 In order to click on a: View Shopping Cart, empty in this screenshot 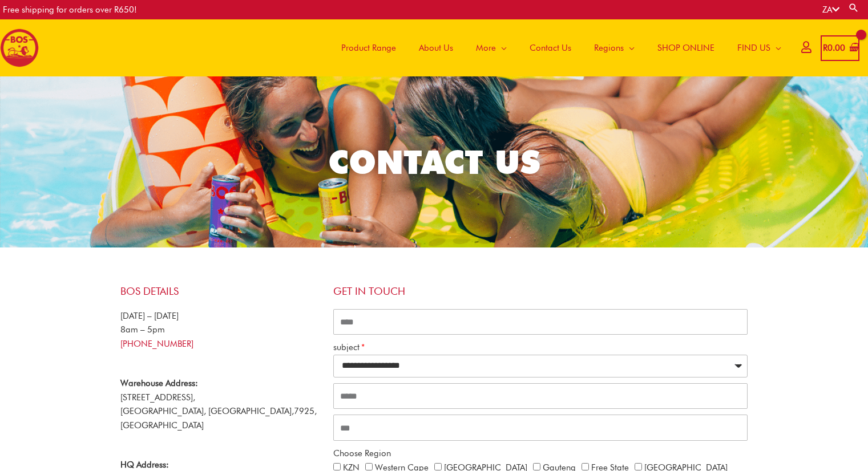, I will do `click(841, 48)`.